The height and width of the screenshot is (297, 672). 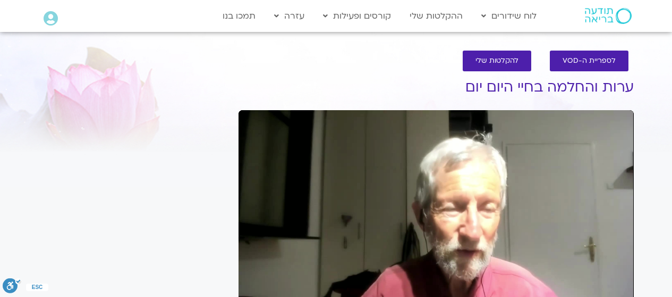 I want to click on span: לספריית ה-VOD, so click(x=589, y=61).